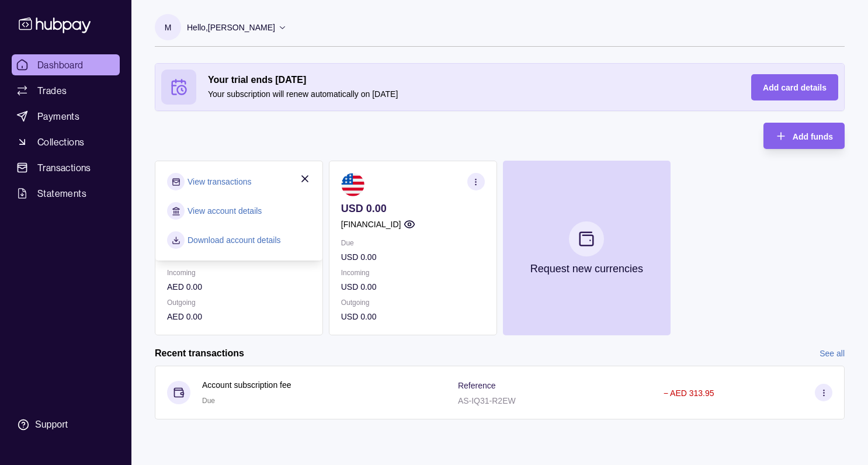 The width and height of the screenshot is (868, 465). Describe the element at coordinates (51, 425) in the screenshot. I see `div: Support` at that location.